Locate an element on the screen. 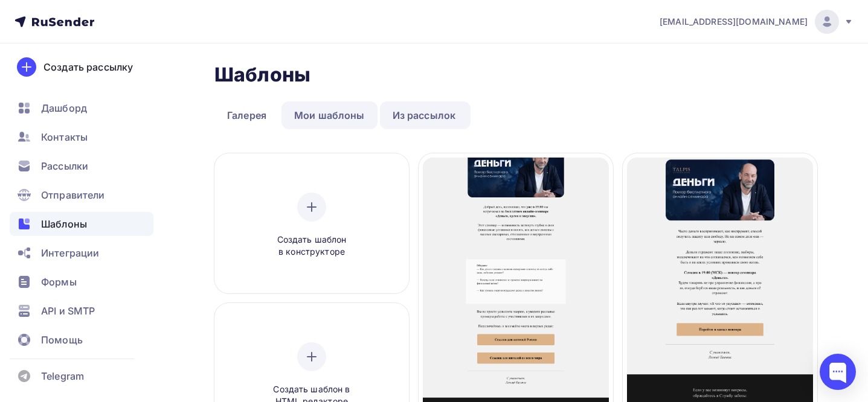 This screenshot has height=402, width=868. span: Шаблоны is located at coordinates (64, 224).